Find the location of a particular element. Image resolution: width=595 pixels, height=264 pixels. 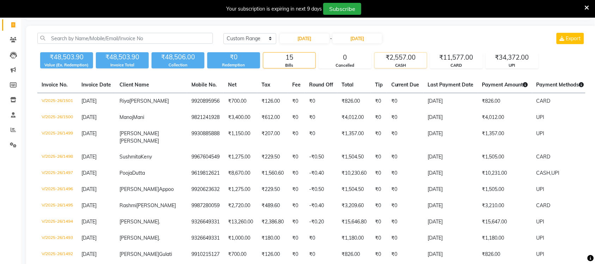

span: Current Due is located at coordinates (406, 85).